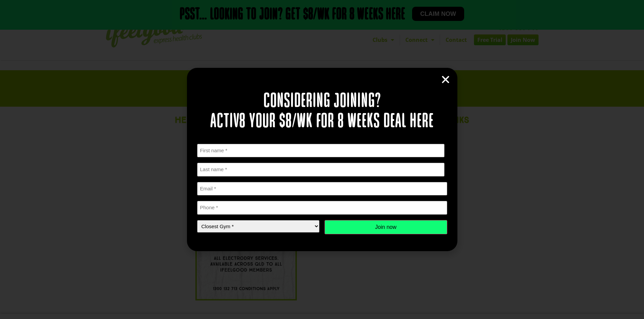 The image size is (644, 319). What do you see at coordinates (321, 151) in the screenshot?
I see `input: First name *` at bounding box center [321, 151].